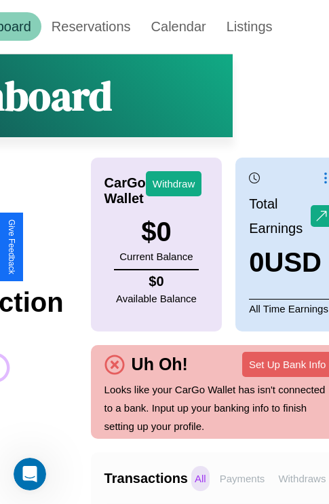 The width and height of the screenshot is (329, 504). Describe the element at coordinates (12, 246) in the screenshot. I see `div: Give Feedback` at that location.